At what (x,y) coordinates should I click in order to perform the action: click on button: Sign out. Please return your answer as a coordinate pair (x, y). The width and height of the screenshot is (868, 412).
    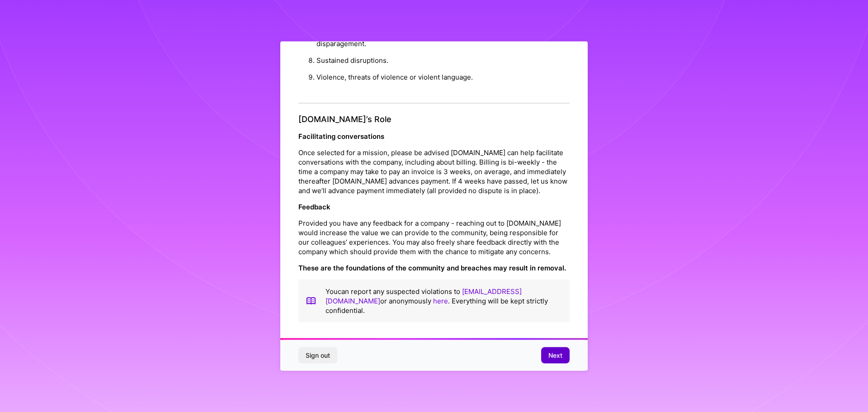
    Looking at the image, I should click on (318, 356).